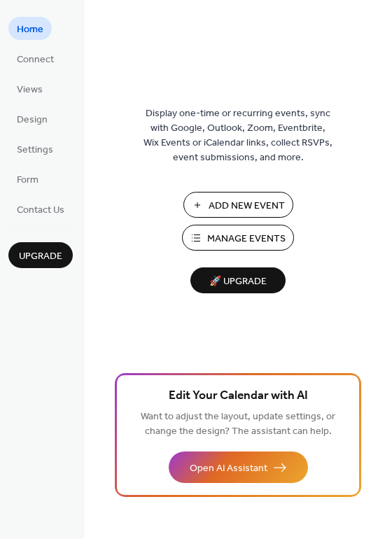 The image size is (392, 539). Describe the element at coordinates (238, 424) in the screenshot. I see `span: Want to adjust the layout, update settings, or change the design? The assistant can help.` at that location.